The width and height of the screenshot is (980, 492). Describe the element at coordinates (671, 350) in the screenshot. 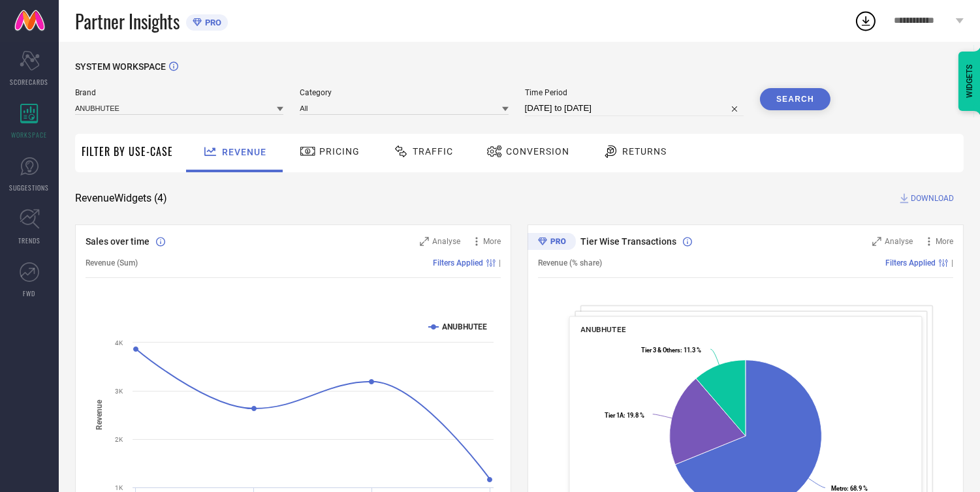

I see `text: : 11.3 %` at that location.